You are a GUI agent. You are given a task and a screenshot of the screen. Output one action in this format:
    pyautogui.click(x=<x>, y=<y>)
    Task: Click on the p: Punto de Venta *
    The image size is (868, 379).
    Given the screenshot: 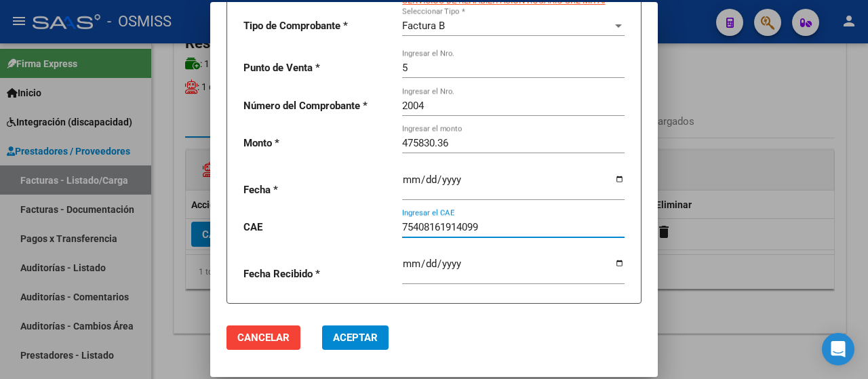 What is the action you would take?
    pyautogui.click(x=317, y=68)
    